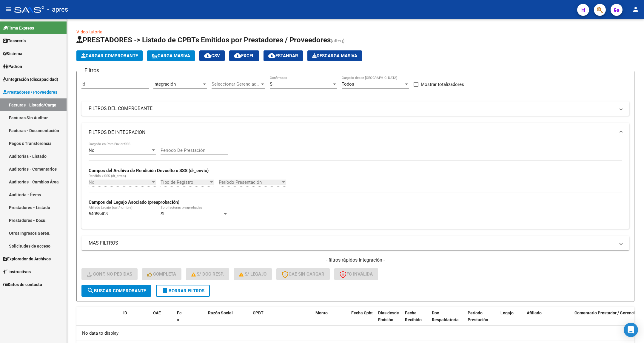 This screenshot has width=644, height=343. What do you see at coordinates (27, 259) in the screenshot?
I see `span: Explorador de Archivos` at bounding box center [27, 259].